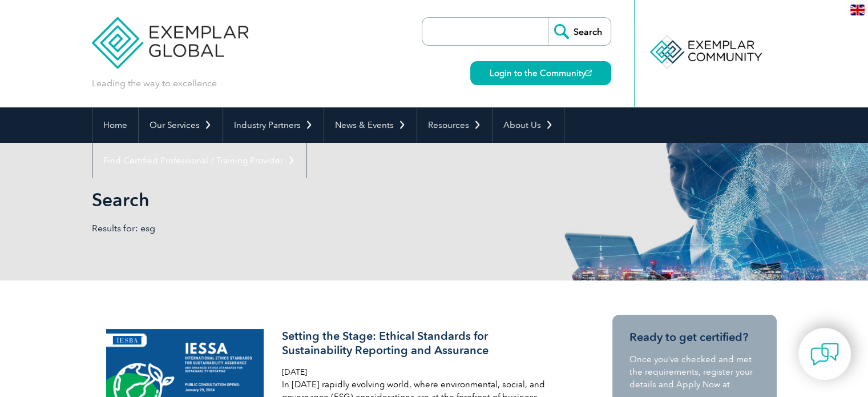  What do you see at coordinates (589, 72) in the screenshot?
I see `img: open_square.png` at bounding box center [589, 72].